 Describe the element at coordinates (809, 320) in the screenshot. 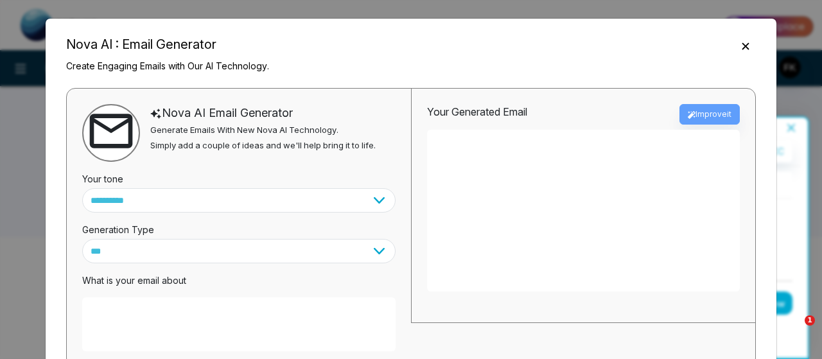

I see `span: 1` at that location.